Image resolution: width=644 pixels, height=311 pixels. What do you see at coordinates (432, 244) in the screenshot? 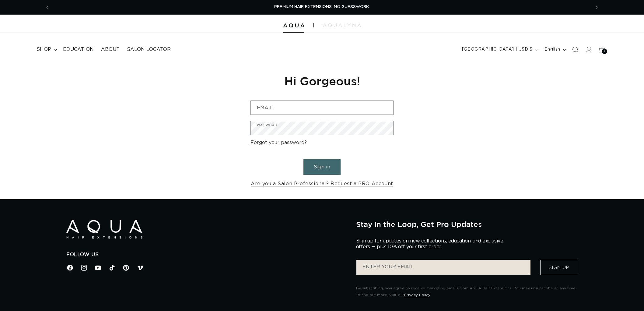
I see `p: Sign up for updates on new collections, education, and exclusive offers — plus 10% off your first...` at bounding box center [432, 244].